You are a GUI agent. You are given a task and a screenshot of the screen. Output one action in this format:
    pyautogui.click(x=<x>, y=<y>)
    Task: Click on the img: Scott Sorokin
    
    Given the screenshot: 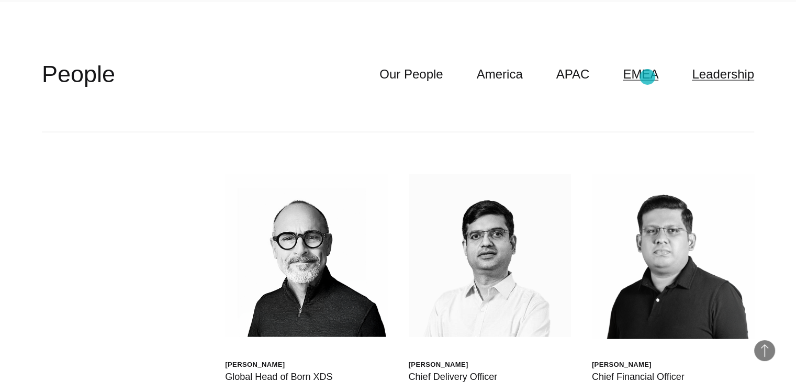 What is the action you would take?
    pyautogui.click(x=306, y=255)
    